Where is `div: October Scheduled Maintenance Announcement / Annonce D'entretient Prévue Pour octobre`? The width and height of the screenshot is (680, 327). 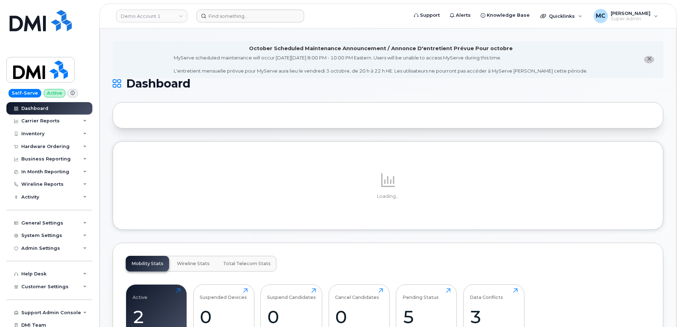
div: October Scheduled Maintenance Announcement / Annonce D'entretient Prévue Pour octobre is located at coordinates (381, 48).